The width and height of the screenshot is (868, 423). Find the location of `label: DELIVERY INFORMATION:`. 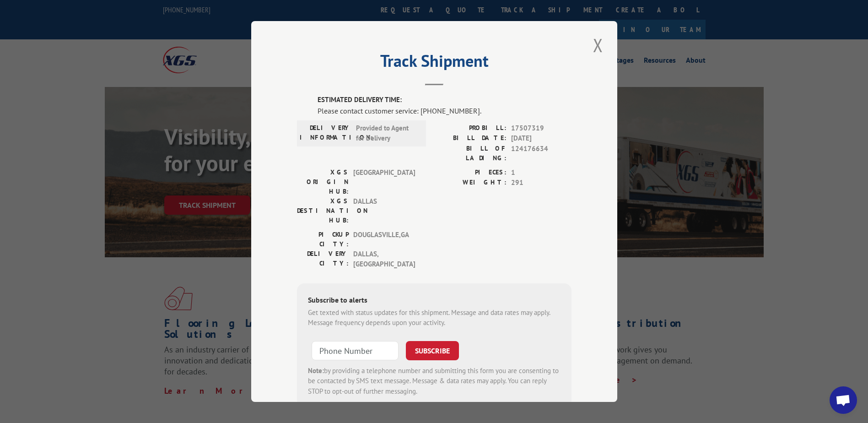

label: DELIVERY INFORMATION: is located at coordinates (326, 133).